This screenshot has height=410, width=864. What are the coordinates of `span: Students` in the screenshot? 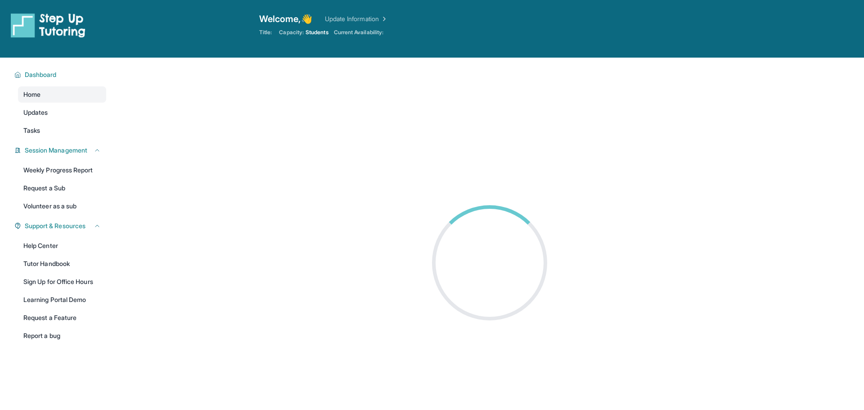 It's located at (317, 32).